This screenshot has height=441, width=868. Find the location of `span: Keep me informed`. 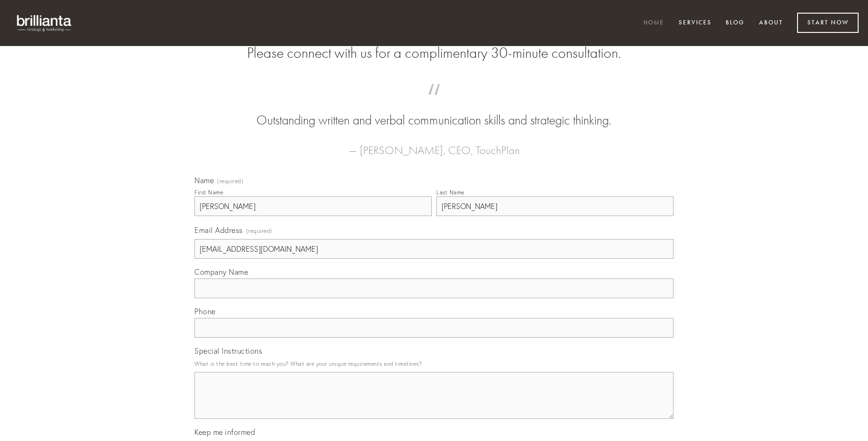

span: Keep me informed is located at coordinates (224, 432).